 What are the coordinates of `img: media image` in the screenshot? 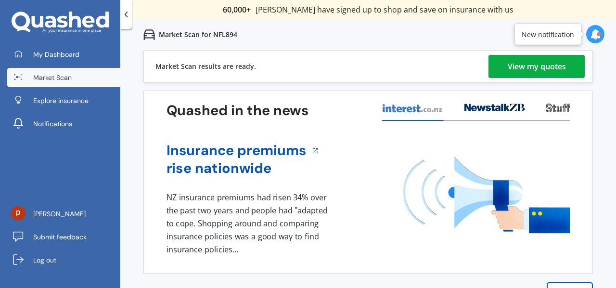 It's located at (486, 194).